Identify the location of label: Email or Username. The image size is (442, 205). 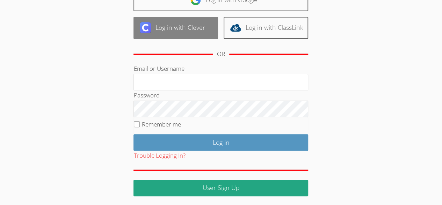
(159, 68).